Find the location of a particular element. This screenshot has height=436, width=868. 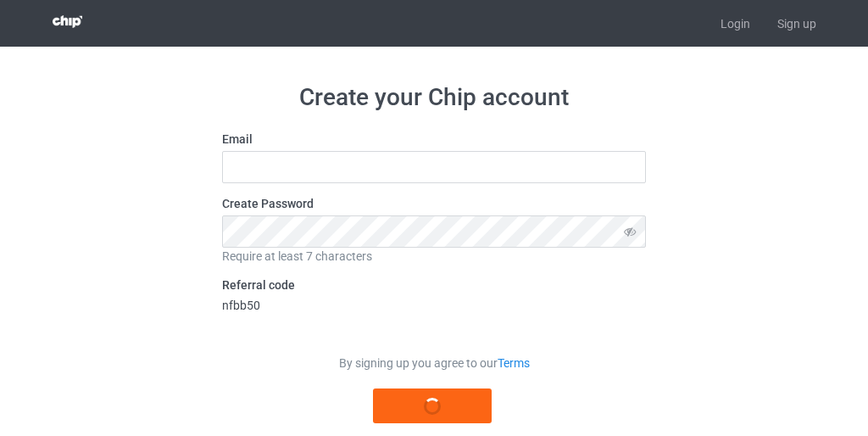

img: 3d383065fc803cdd16c62507c020ddf8.png is located at coordinates (67, 22).